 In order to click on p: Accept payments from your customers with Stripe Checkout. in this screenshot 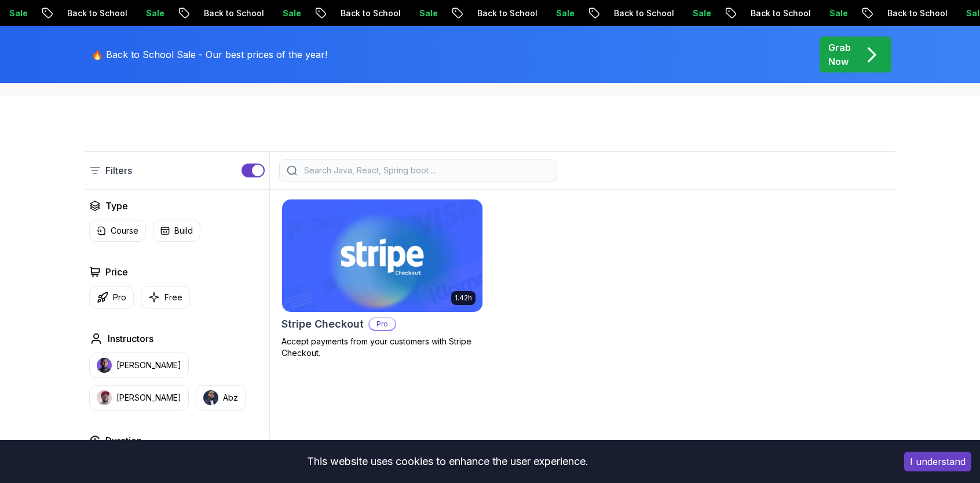, I will do `click(383, 347)`.